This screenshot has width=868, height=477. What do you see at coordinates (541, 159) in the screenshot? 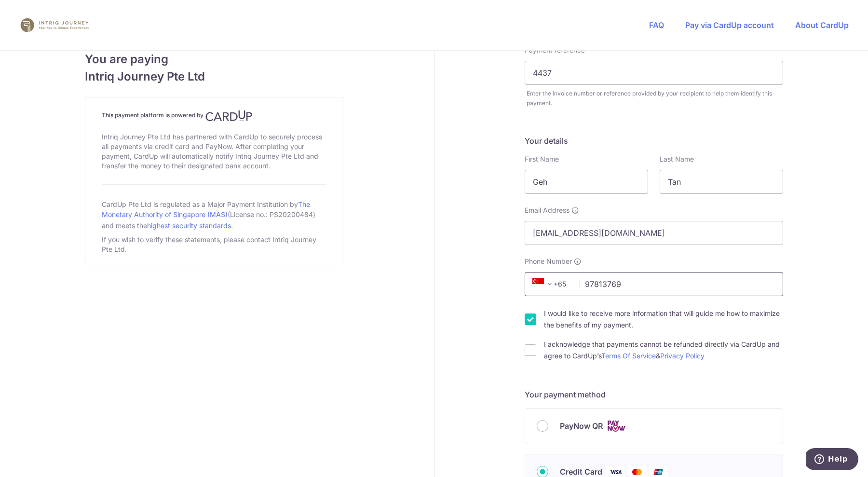
I see `label: First Name` at bounding box center [541, 159].